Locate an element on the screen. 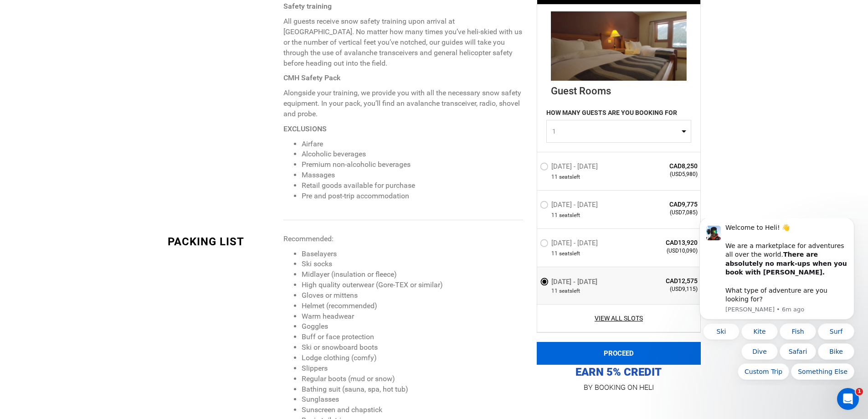 The image size is (868, 419). div: PACKING LIST is located at coordinates (222, 242).